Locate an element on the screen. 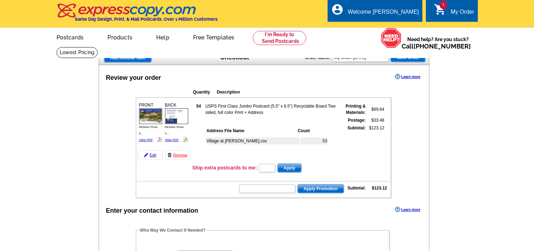 The height and width of the screenshot is (251, 534). a: Help is located at coordinates (162, 36).